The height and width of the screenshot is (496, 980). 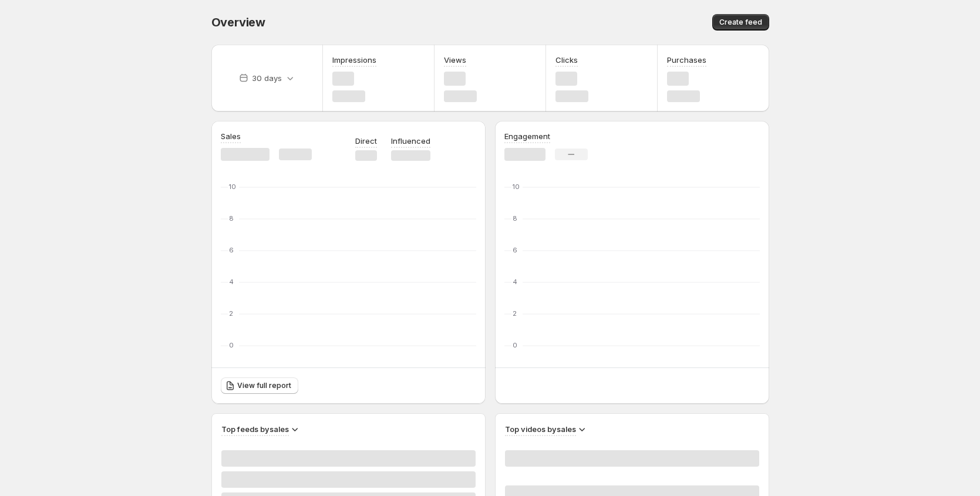 What do you see at coordinates (567, 60) in the screenshot?
I see `h3: Clicks` at bounding box center [567, 60].